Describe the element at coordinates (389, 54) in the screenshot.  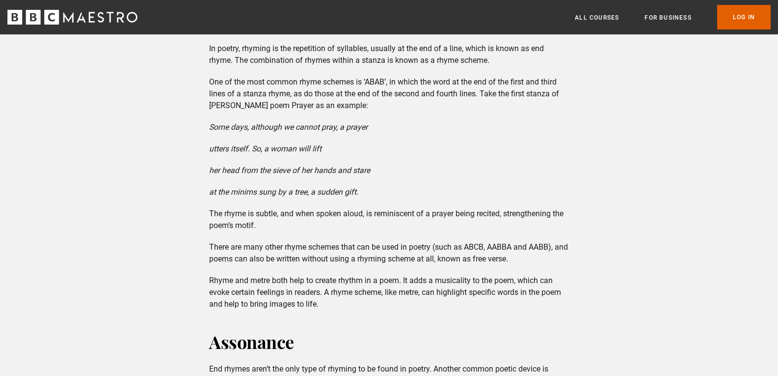
I see `p: In poetry, rhyming is the repetition of syllables, usually at the end of a line, which is known a...` at that location.